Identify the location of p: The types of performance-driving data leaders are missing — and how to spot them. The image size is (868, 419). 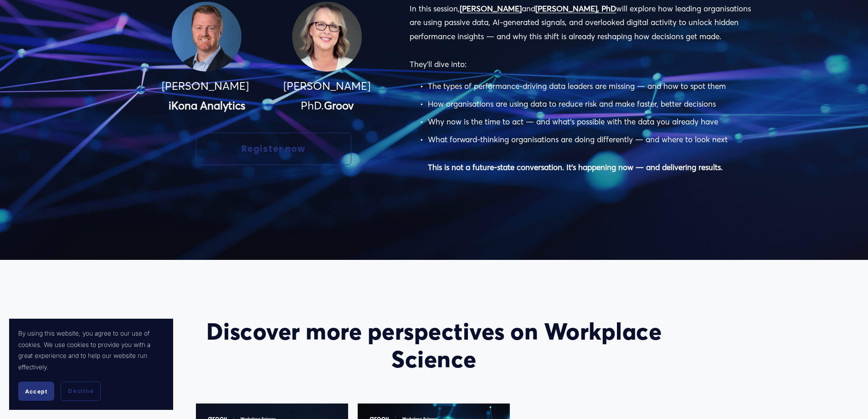
(590, 86).